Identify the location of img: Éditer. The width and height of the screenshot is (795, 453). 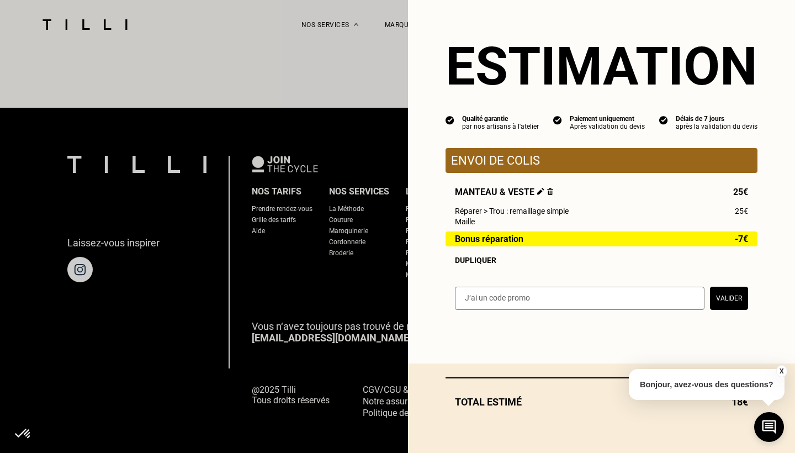
(541, 191).